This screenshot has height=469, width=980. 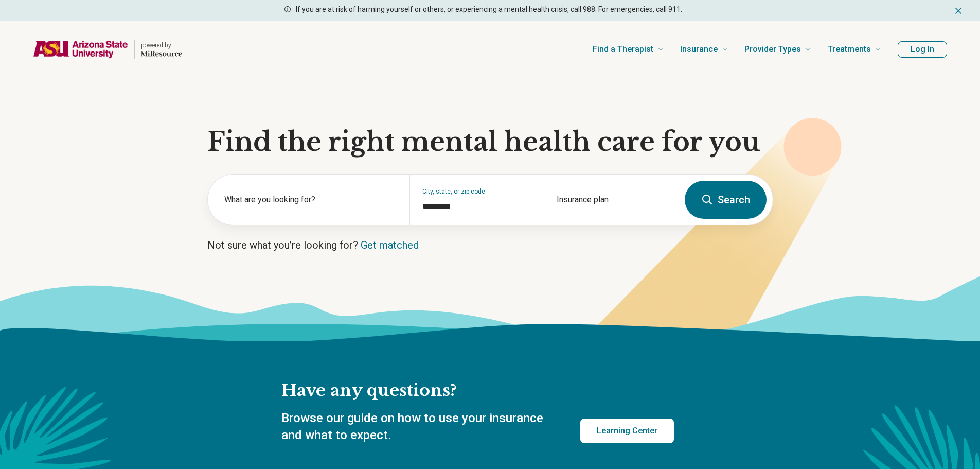 I want to click on p: Browse our guide on how to use your insurance and what to expect., so click(x=419, y=427).